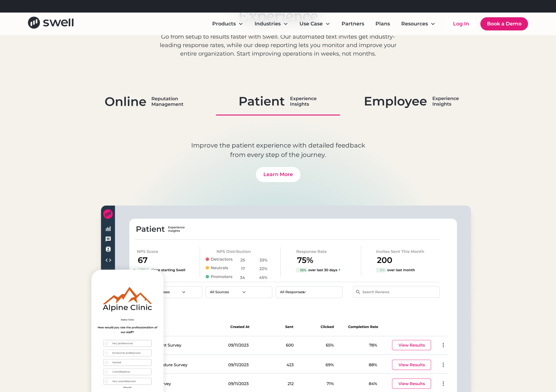  I want to click on a: Log In, so click(461, 24).